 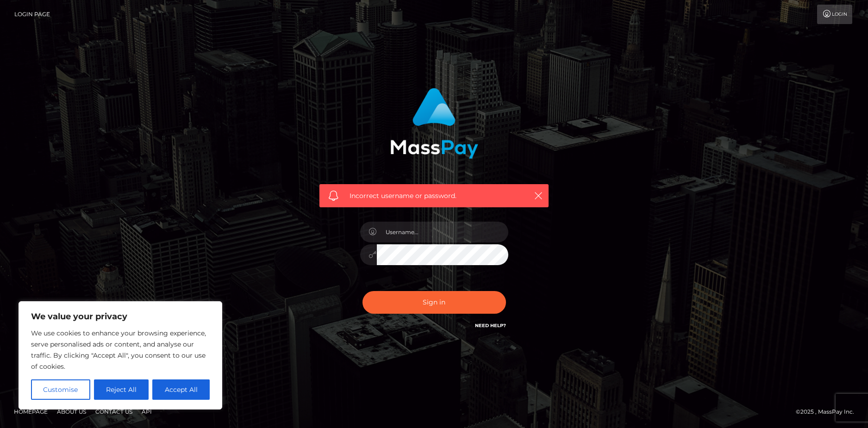 I want to click on p: We value your privacy, so click(x=121, y=316).